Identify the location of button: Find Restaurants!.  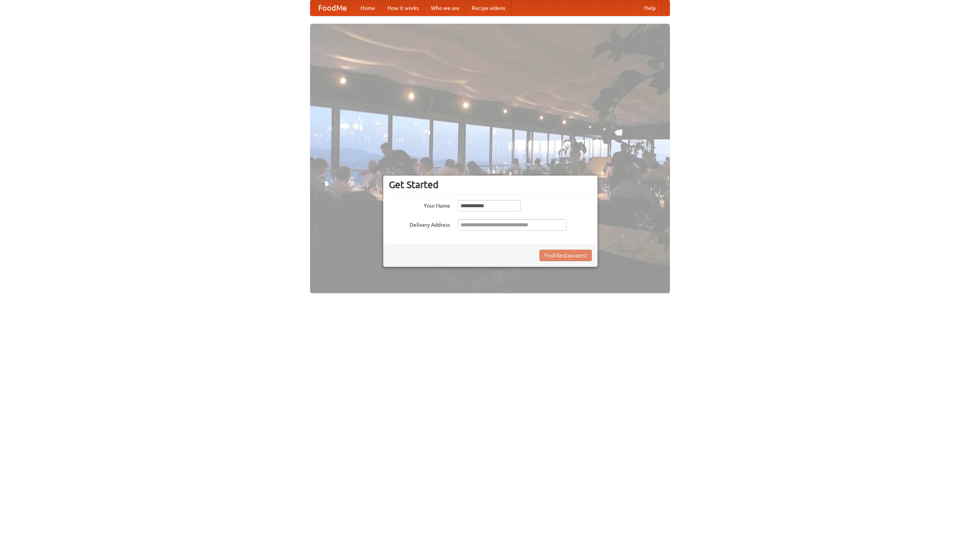
(565, 256).